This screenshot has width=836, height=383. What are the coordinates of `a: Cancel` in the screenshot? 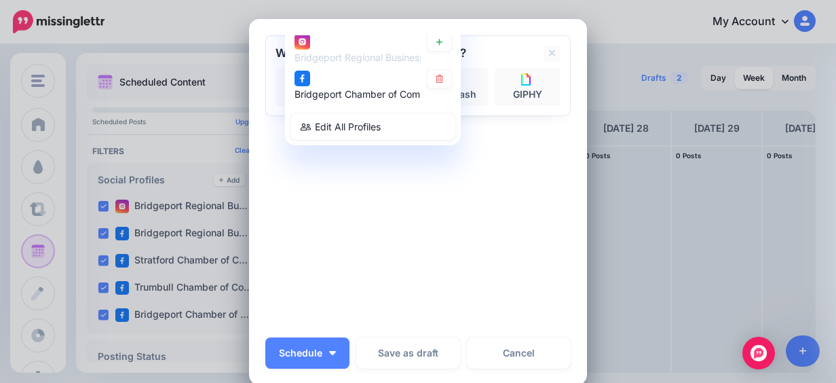 It's located at (518, 353).